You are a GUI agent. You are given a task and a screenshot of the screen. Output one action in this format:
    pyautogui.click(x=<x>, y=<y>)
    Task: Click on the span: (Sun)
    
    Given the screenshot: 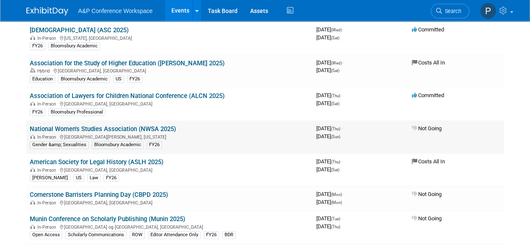 What is the action you would take?
    pyautogui.click(x=336, y=137)
    